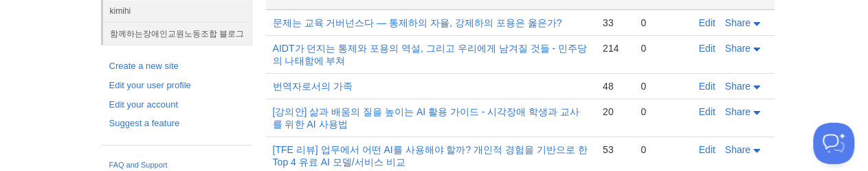 This screenshot has height=171, width=868. I want to click on div: 48, so click(615, 86).